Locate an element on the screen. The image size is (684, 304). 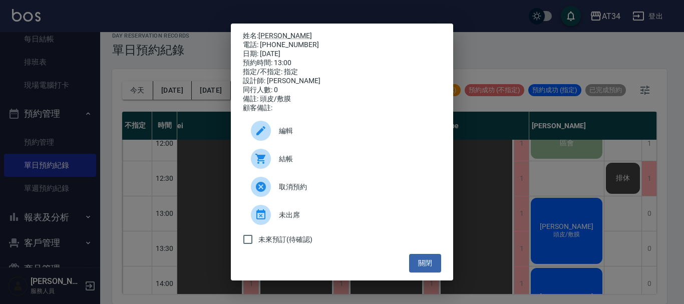
div: 指定/不指定: 指定 is located at coordinates (342, 72).